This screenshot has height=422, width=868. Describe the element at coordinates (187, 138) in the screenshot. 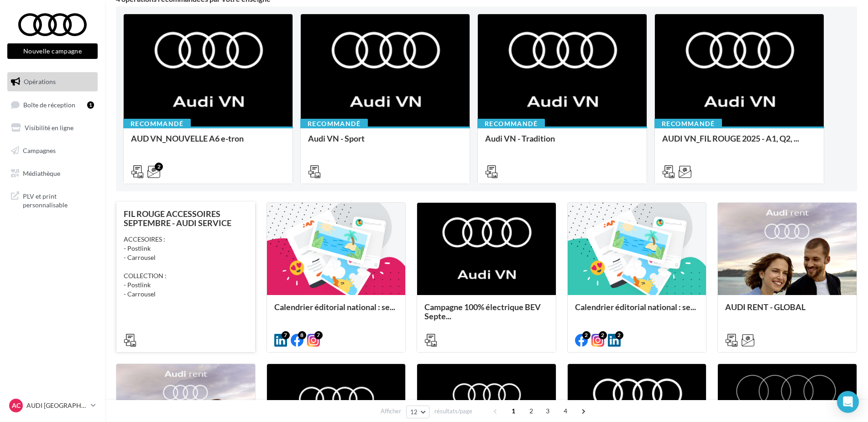

I see `span: AUD VN_NOUVELLE A6 e-tron` at that location.